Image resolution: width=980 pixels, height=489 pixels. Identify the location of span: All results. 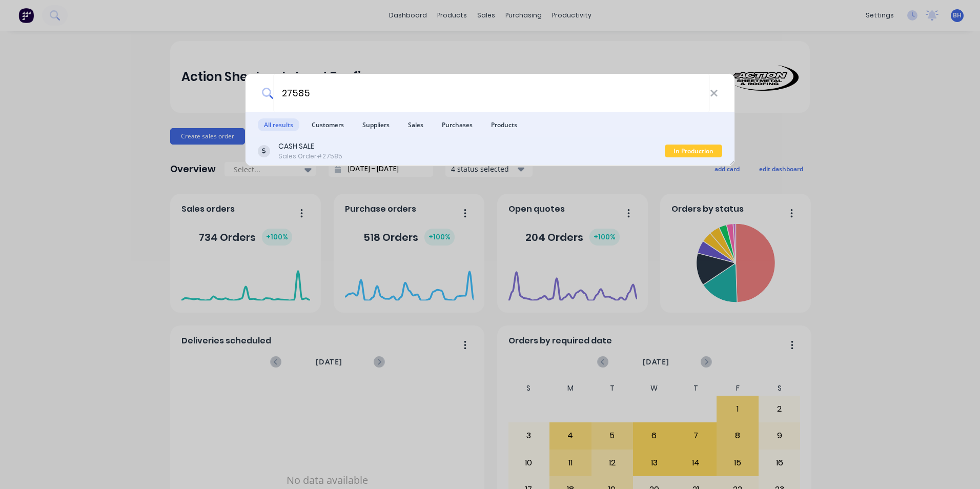
(278, 124).